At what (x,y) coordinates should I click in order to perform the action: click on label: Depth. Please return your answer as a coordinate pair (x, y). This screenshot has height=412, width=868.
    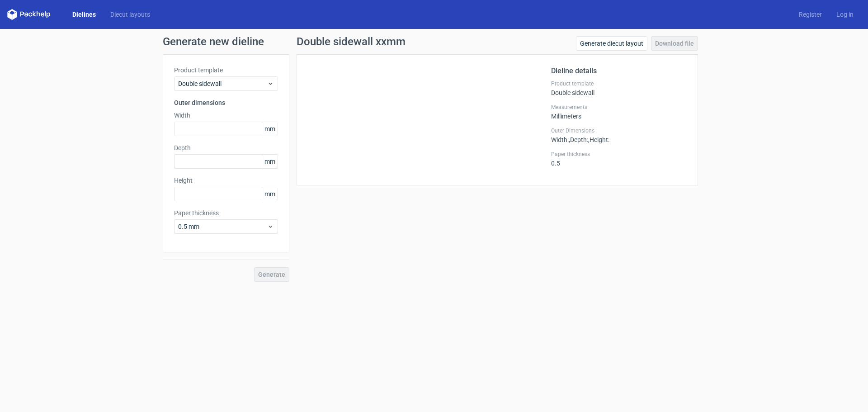
    Looking at the image, I should click on (226, 148).